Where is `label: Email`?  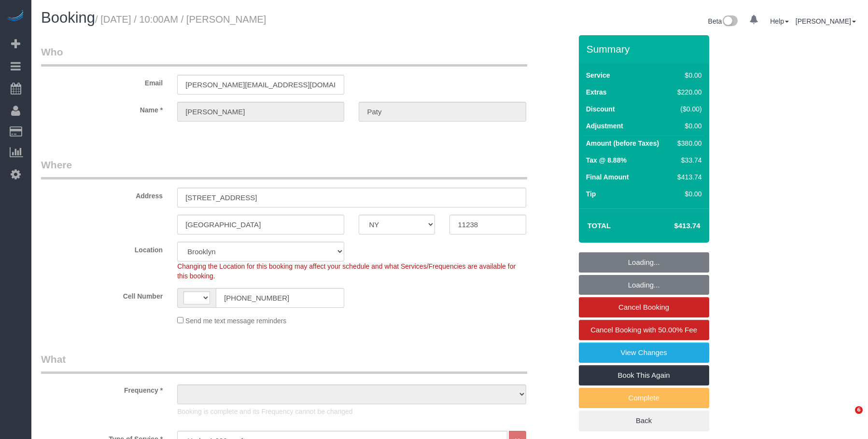 label: Email is located at coordinates (102, 81).